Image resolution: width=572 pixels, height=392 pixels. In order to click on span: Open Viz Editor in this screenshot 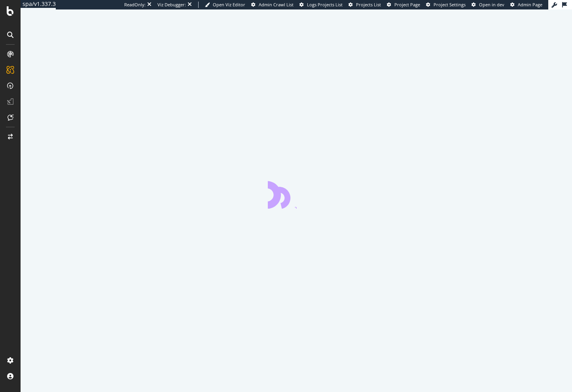, I will do `click(229, 4)`.